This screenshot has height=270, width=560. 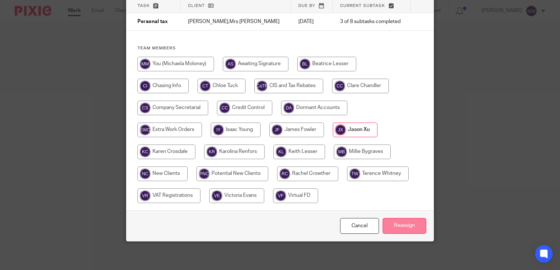 What do you see at coordinates (152, 22) in the screenshot?
I see `span: Personal tax` at bounding box center [152, 22].